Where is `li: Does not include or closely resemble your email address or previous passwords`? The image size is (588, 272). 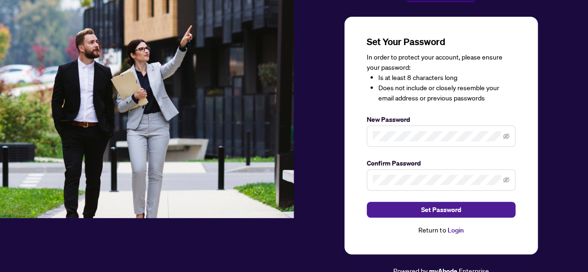
li: Does not include or closely resemble your email address or previous passwords is located at coordinates (446, 93).